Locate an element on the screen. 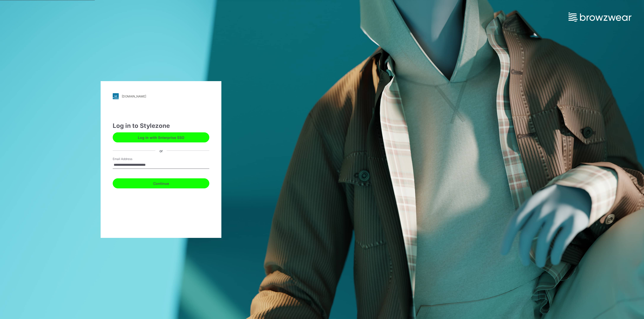 The image size is (644, 319). button: Continue is located at coordinates (161, 184).